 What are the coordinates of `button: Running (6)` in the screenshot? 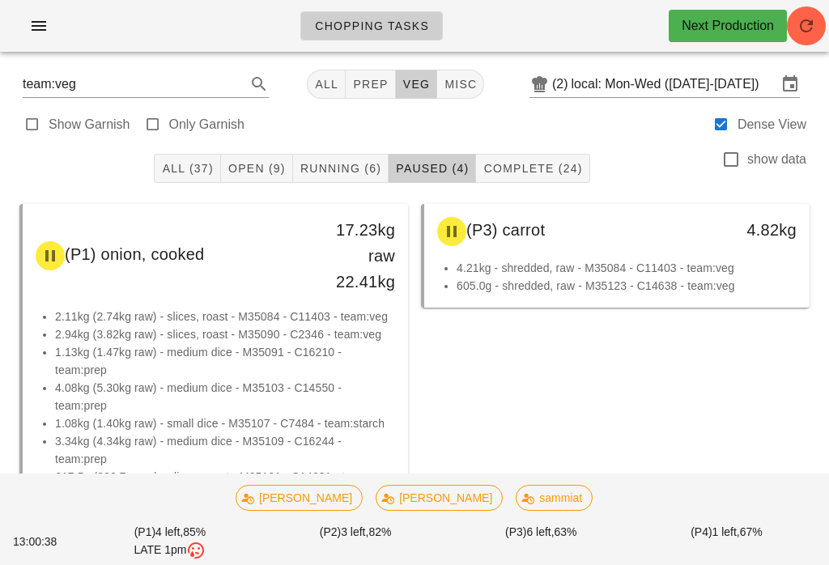 It's located at (341, 168).